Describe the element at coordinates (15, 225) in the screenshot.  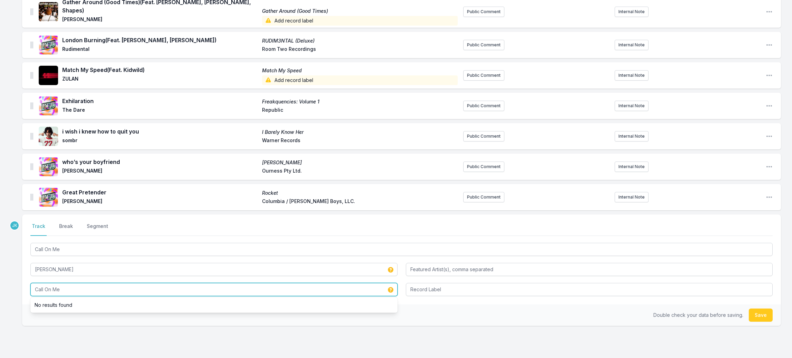
I see `p: Jason Kramer` at that location.